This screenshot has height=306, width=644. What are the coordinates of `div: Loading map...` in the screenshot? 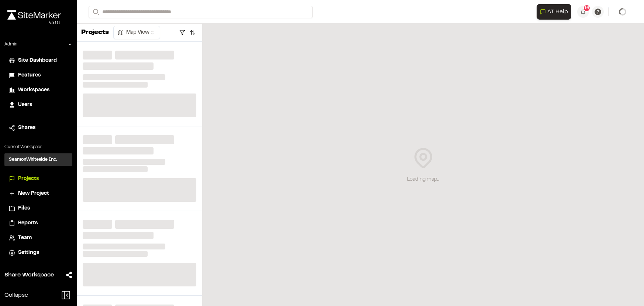 It's located at (423, 179).